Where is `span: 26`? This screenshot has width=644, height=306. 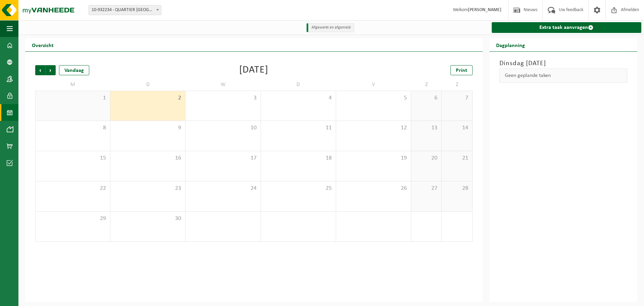 span: 26 is located at coordinates (373, 188).